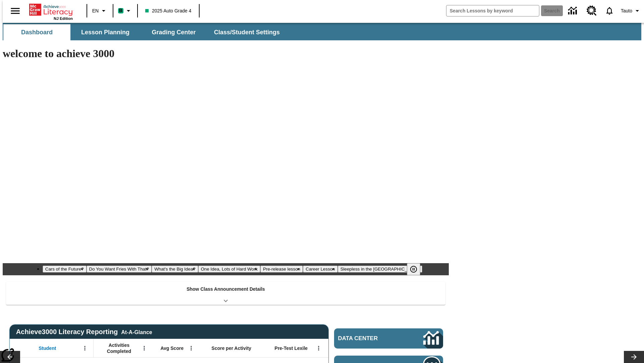  What do you see at coordinates (631, 11) in the screenshot?
I see `button: Profile/Settings` at bounding box center [631, 11].